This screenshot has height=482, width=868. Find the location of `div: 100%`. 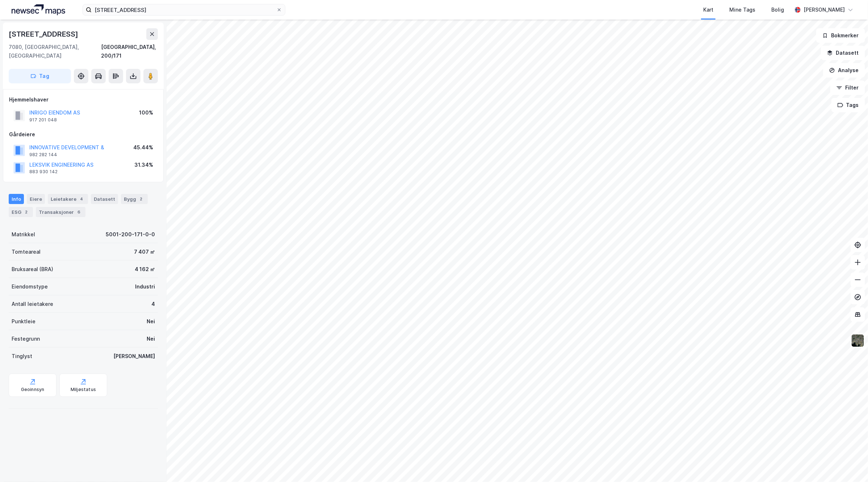

div: 100% is located at coordinates (146, 113).